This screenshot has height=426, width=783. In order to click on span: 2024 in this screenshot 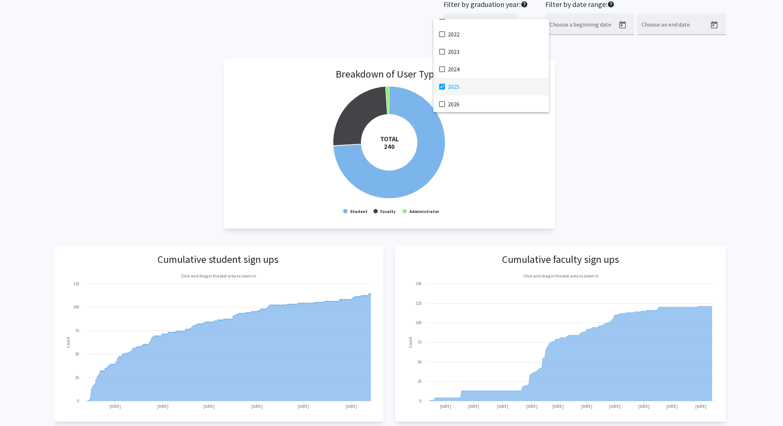, I will do `click(496, 69)`.